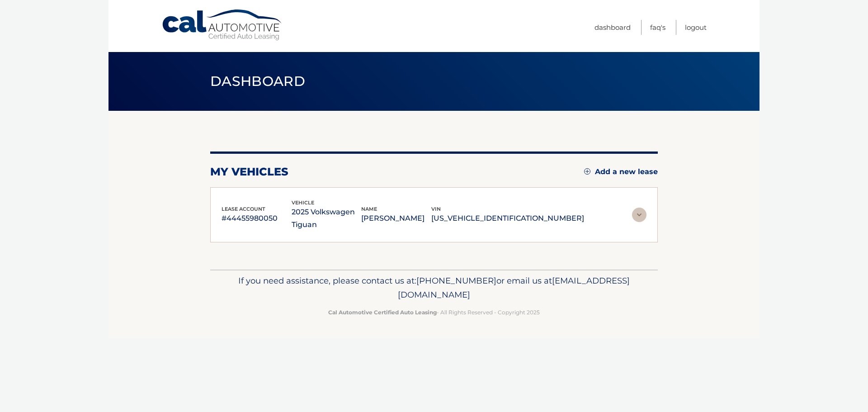 The width and height of the screenshot is (868, 412). I want to click on p: If you need assistance, please contact us at: or email us at, so click(434, 288).